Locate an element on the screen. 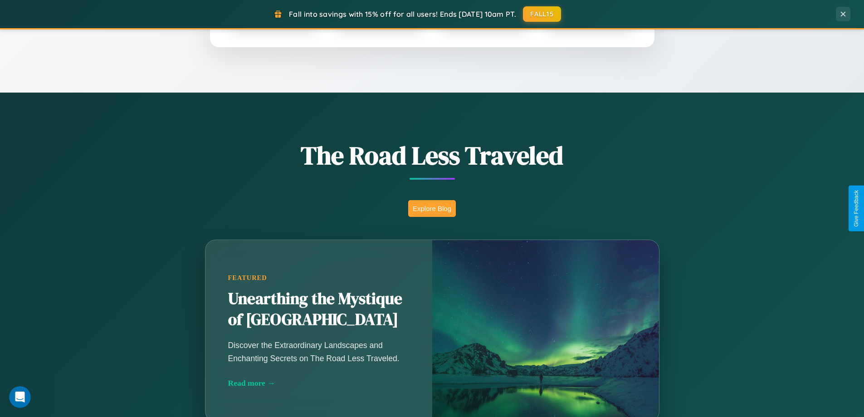  button: FALL15 is located at coordinates (542, 14).